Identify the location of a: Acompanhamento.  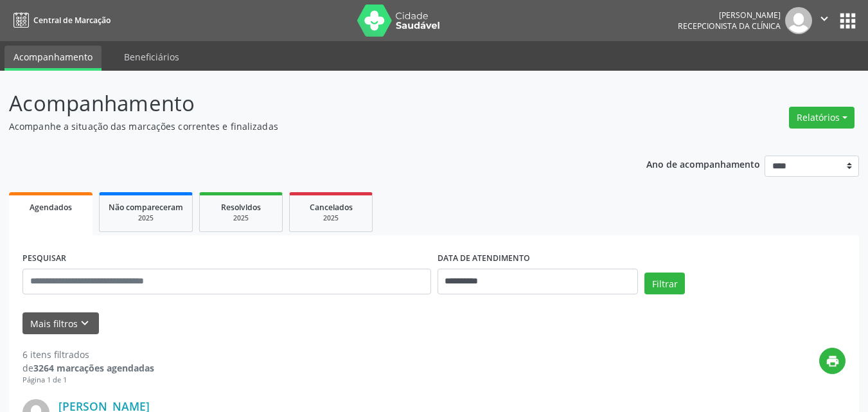
(52, 58).